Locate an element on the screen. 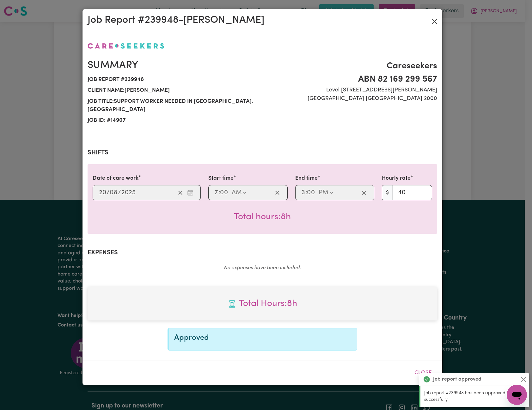 Image resolution: width=532 pixels, height=410 pixels. span: Job ID: # 14907 is located at coordinates (173, 121).